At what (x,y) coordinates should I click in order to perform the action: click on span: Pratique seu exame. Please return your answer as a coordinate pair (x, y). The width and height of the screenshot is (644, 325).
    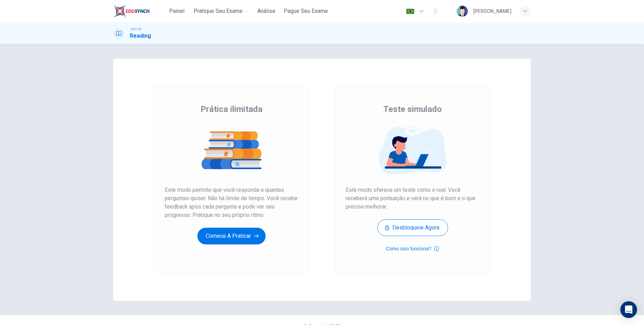
    Looking at the image, I should click on (218, 11).